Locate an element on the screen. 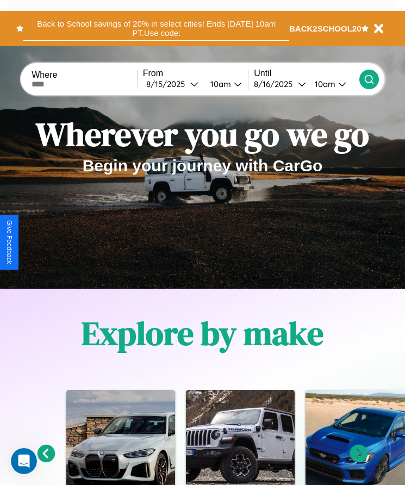  div: 8 / 15 / 2025 is located at coordinates (168, 84).